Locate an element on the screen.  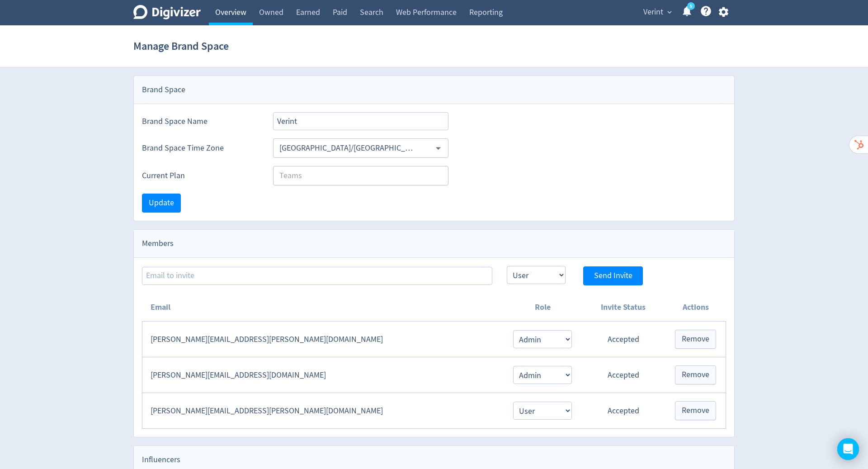
a: 5 is located at coordinates (691, 6).